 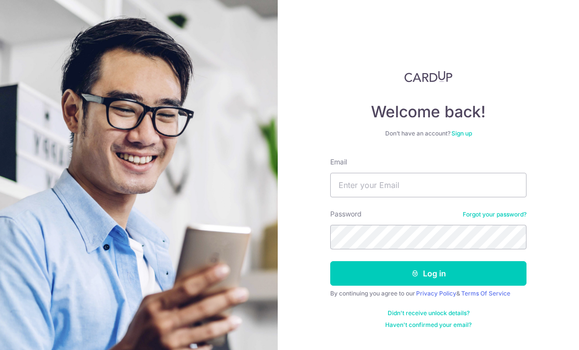 I want to click on div: By continuing you agree to our &, so click(x=428, y=293).